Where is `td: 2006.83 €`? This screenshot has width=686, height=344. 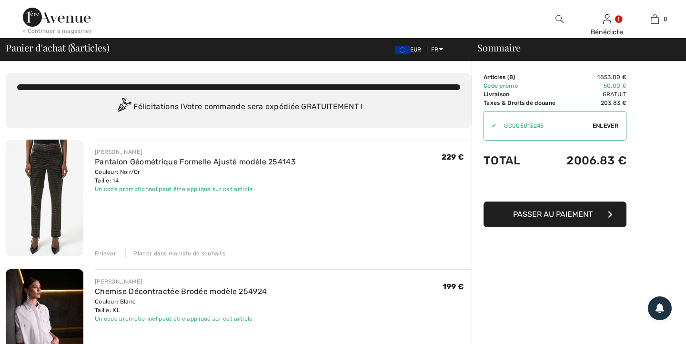
td: 2006.83 € is located at coordinates (594, 161).